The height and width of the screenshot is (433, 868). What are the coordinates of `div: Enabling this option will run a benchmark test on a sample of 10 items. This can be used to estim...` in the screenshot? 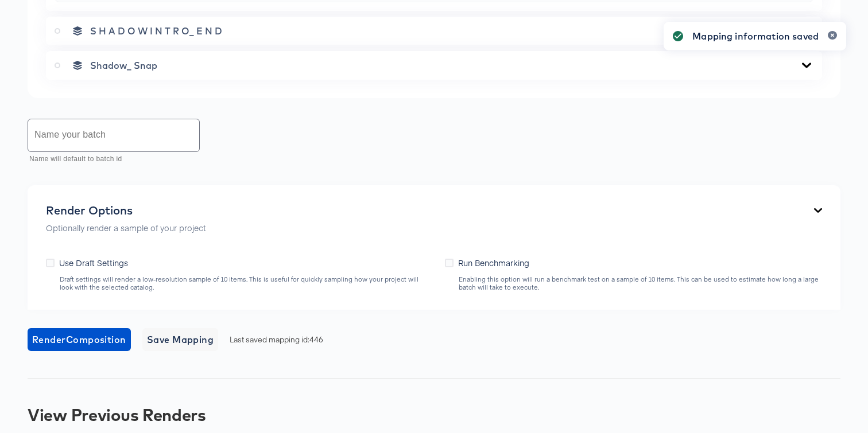 It's located at (640, 283).